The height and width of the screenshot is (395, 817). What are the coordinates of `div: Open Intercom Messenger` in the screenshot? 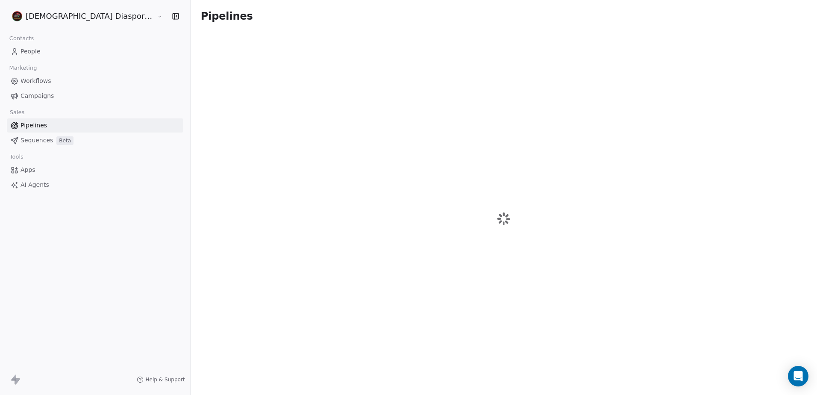 It's located at (798, 376).